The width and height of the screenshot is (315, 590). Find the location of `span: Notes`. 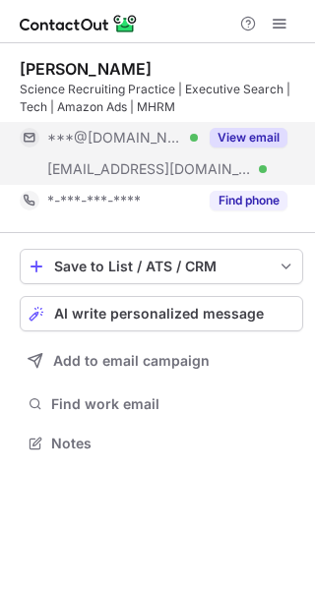

span: Notes is located at coordinates (173, 443).